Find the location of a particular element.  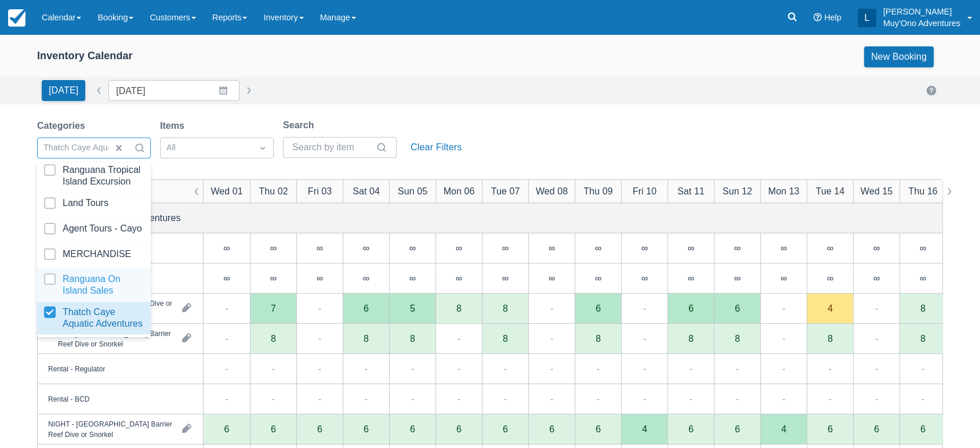

img: checkfront-main-nav-mini-logo.png is located at coordinates (17, 18).